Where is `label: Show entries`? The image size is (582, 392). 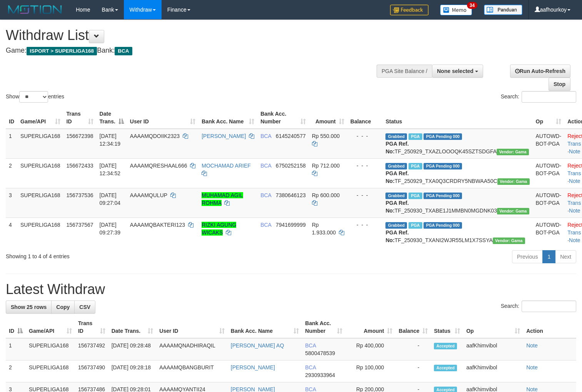
label: Show entries is located at coordinates (35, 97).